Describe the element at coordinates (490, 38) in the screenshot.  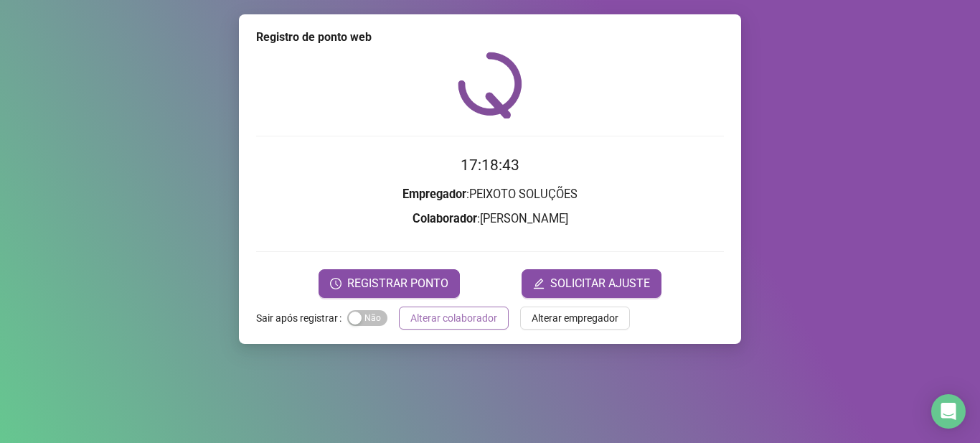
I see `div: Registro de ponto web` at that location.